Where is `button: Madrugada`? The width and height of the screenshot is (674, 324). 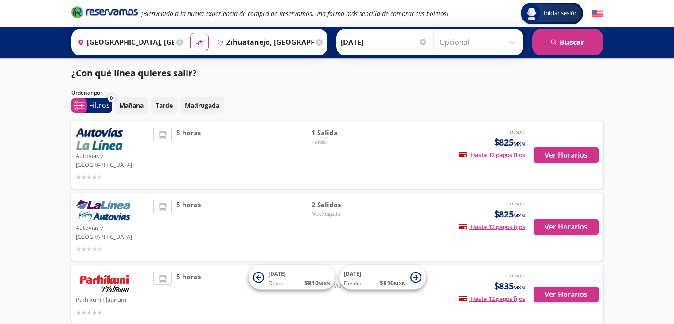
button: Madrugada is located at coordinates (202, 105).